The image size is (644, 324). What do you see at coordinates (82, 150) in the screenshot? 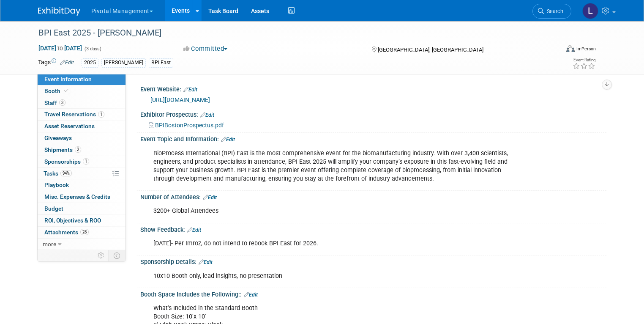
I see `a: Shipments2` at bounding box center [82, 150].